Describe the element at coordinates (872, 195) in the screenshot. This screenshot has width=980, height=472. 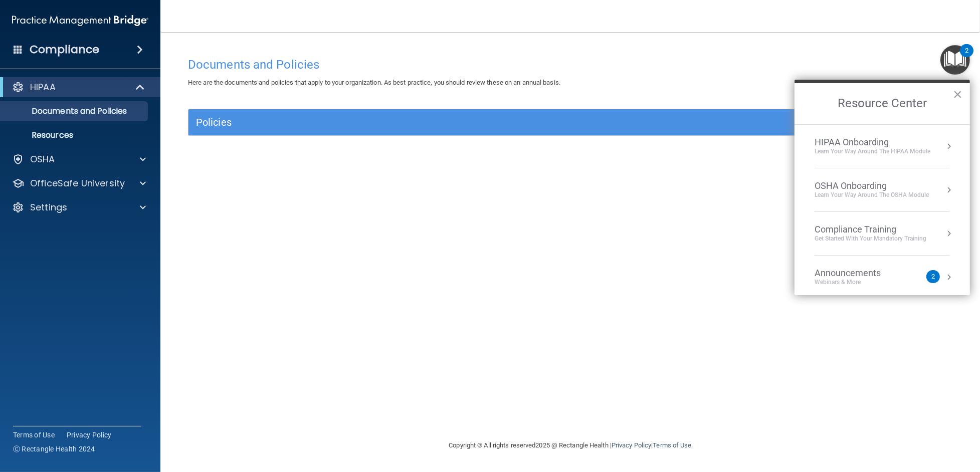
I see `div: Learn your way around the OSHA module` at that location.